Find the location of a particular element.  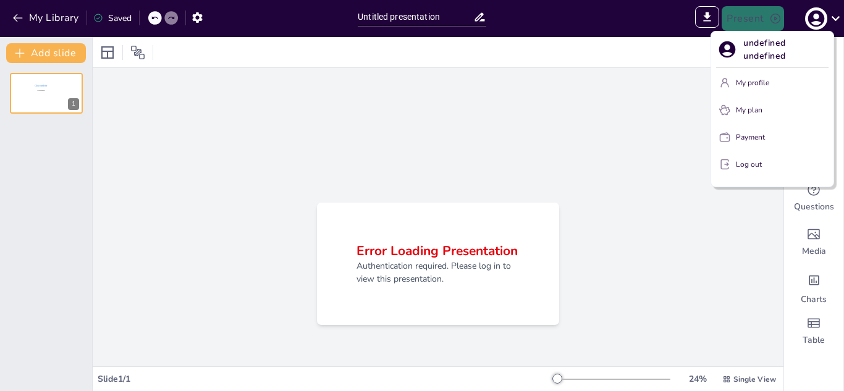

p: Payment is located at coordinates (750, 137).